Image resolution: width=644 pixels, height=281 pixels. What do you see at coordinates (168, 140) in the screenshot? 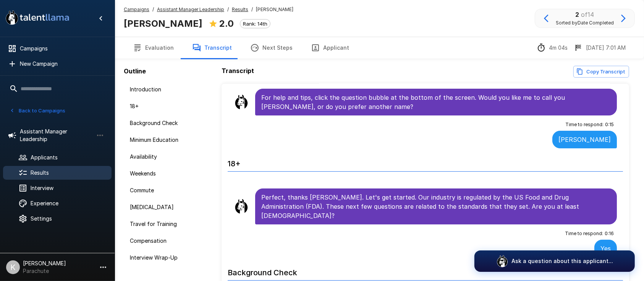
I see `div: Minimum Education` at bounding box center [168, 140].